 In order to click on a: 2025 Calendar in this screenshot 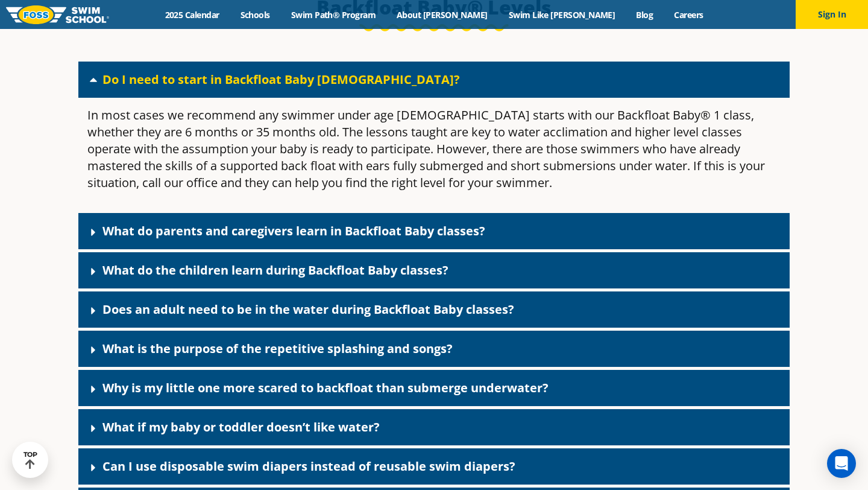, I will do `click(191, 15)`.